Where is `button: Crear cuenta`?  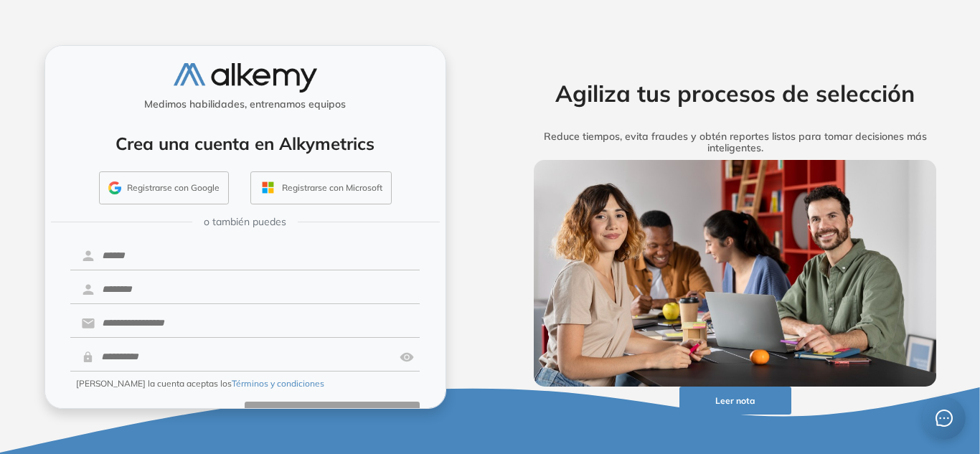
button: Crear cuenta is located at coordinates (333, 415).